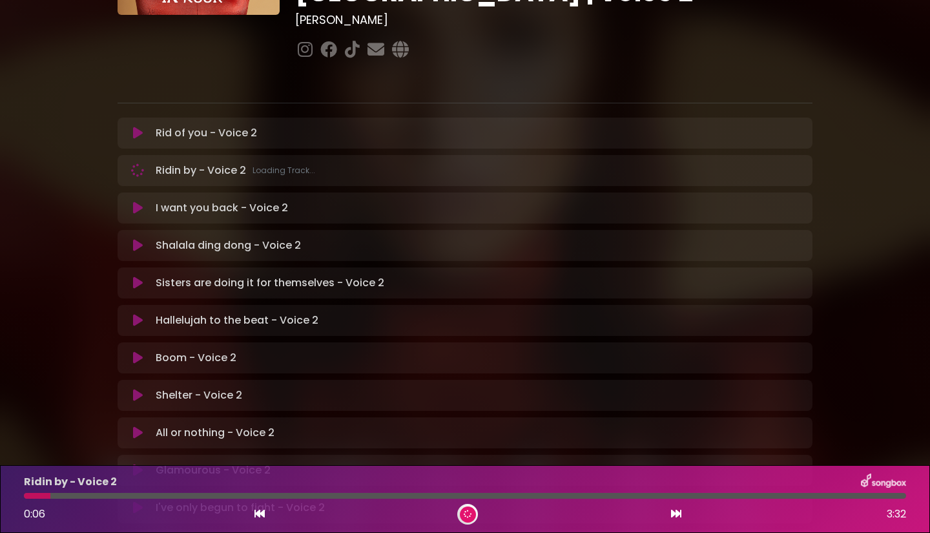 The width and height of the screenshot is (930, 533). I want to click on span: 0:06, so click(34, 514).